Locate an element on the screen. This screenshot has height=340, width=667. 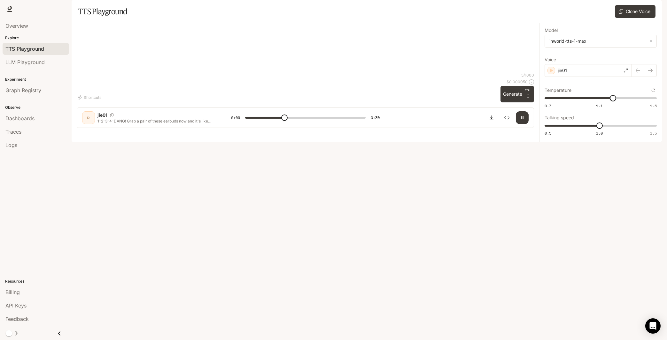
p: 1-2-3-4-DANG! Grab a pair of these earbuds now and it's like getting two for the price of one. I ... is located at coordinates (157, 121).